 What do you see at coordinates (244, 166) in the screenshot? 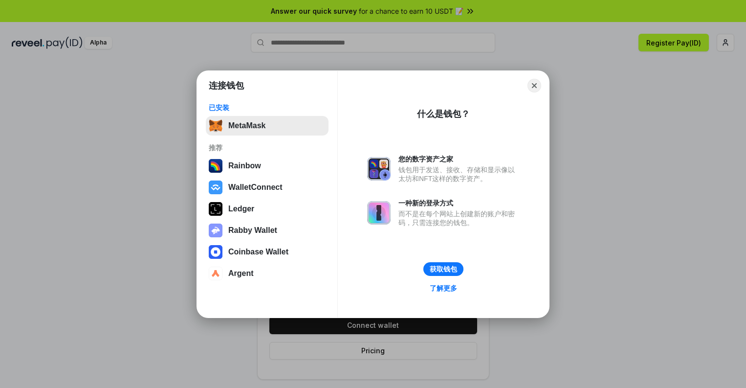
I see `div: Rainbow` at bounding box center [244, 166].